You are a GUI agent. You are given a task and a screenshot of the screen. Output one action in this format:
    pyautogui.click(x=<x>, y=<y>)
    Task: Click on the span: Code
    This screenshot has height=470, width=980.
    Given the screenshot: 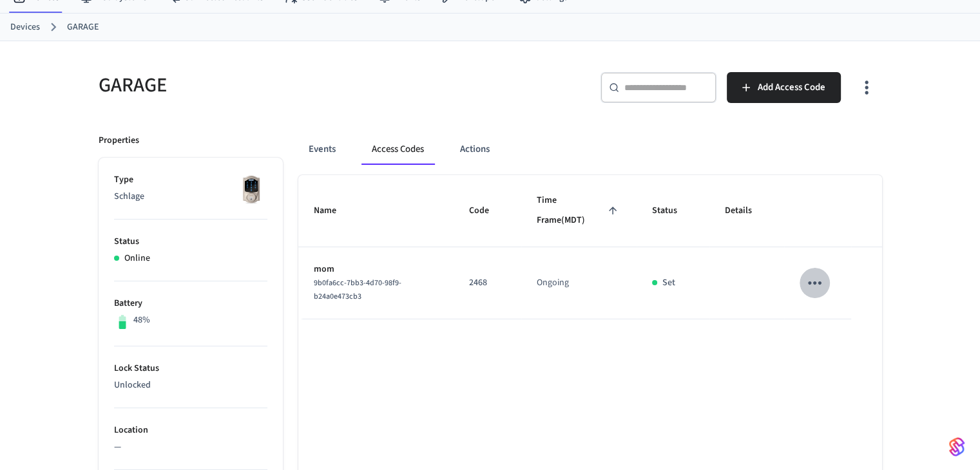 What is the action you would take?
    pyautogui.click(x=487, y=211)
    